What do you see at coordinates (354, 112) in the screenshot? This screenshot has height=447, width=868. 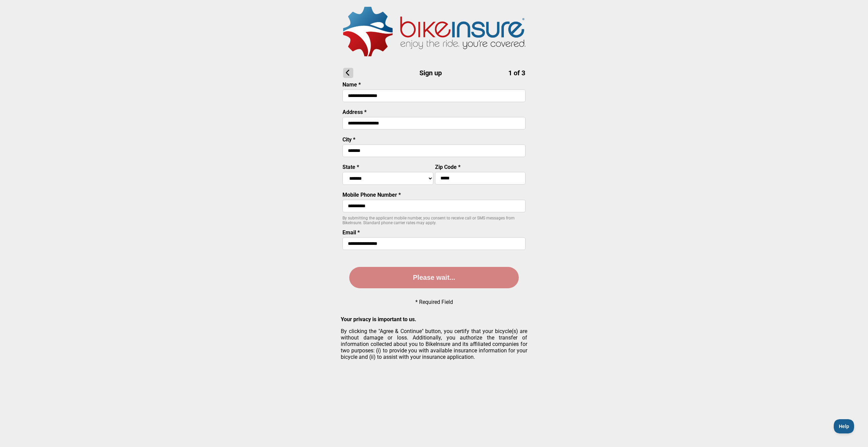 I see `label: Address *` at bounding box center [354, 112].